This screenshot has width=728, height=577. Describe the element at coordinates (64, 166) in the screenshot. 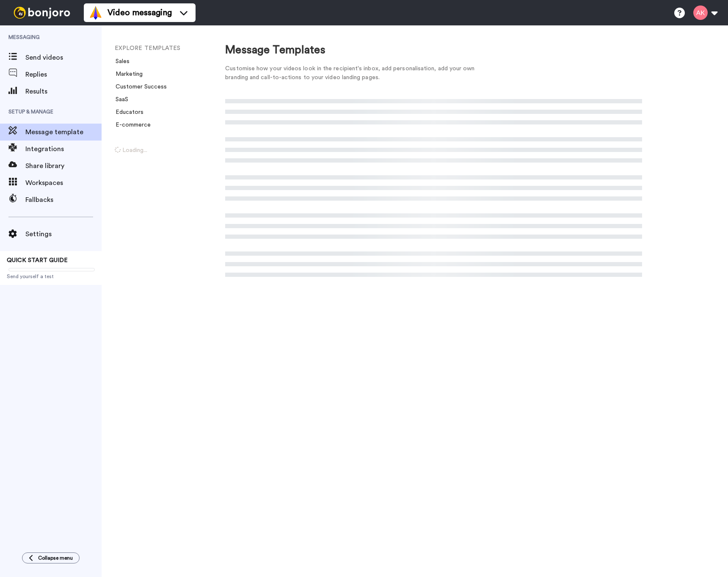

I see `span: Share library` at that location.